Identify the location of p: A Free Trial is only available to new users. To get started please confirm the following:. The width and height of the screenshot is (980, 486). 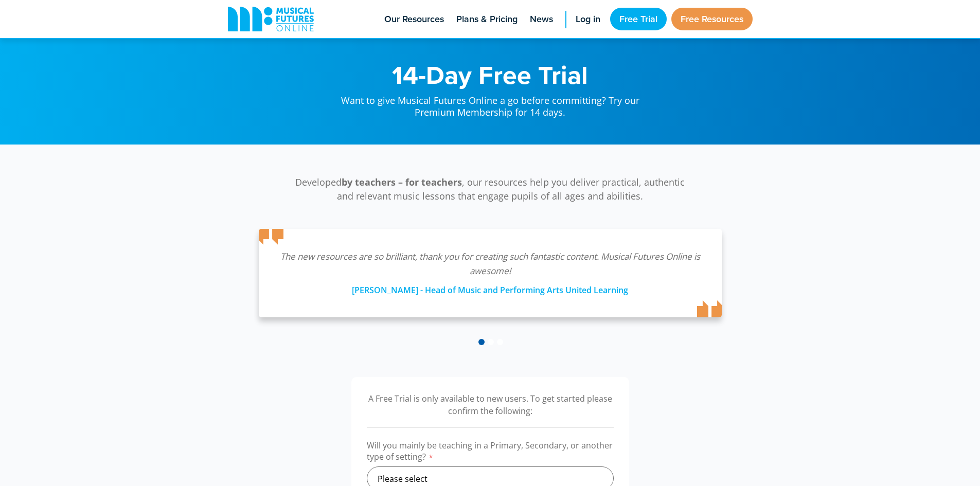
(490, 404).